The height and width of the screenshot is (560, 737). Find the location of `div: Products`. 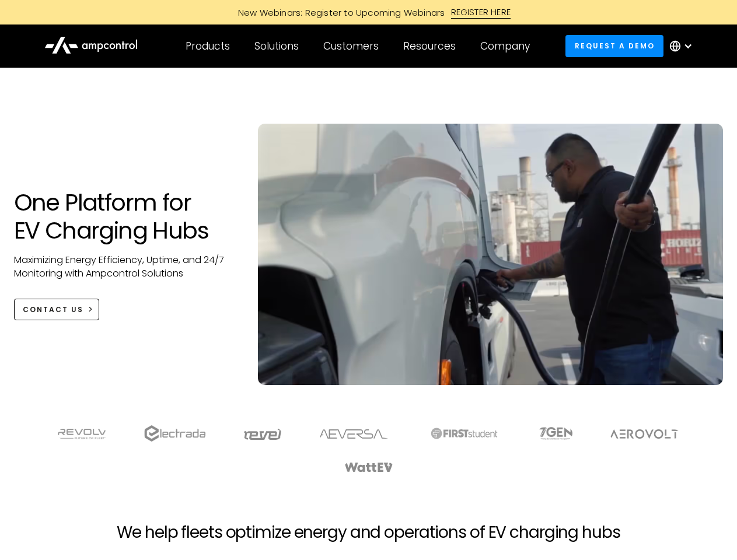

div: Products is located at coordinates (208, 47).